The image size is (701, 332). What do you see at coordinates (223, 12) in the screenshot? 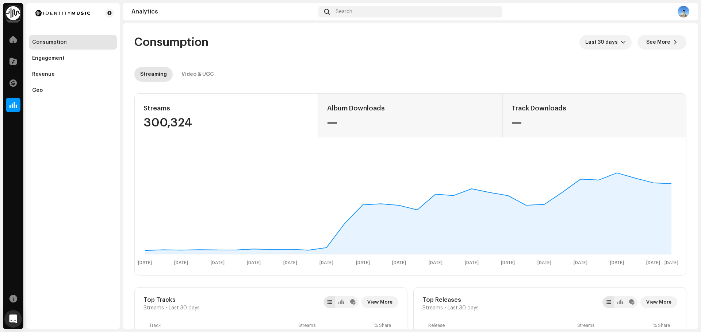
I see `div: Analytics` at bounding box center [223, 12].